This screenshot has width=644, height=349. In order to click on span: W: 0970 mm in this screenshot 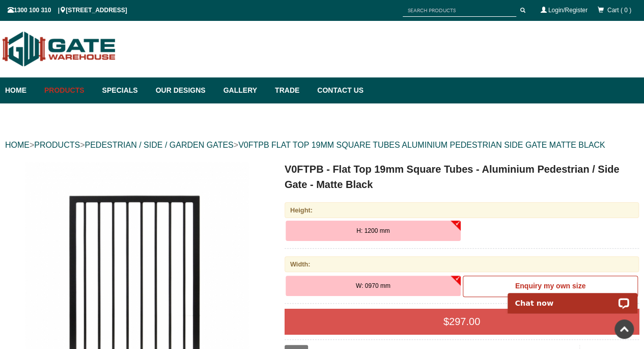, I will do `click(373, 286)`.